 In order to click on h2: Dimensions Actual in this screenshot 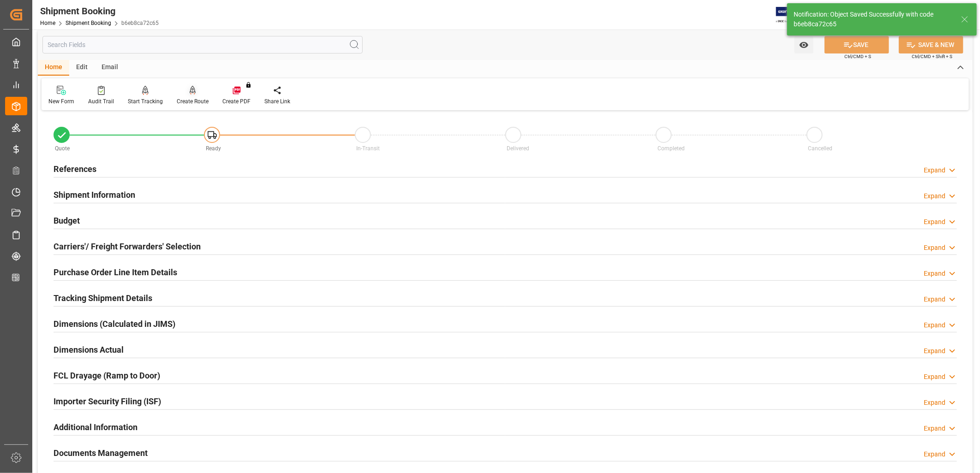, I will do `click(88, 350)`.